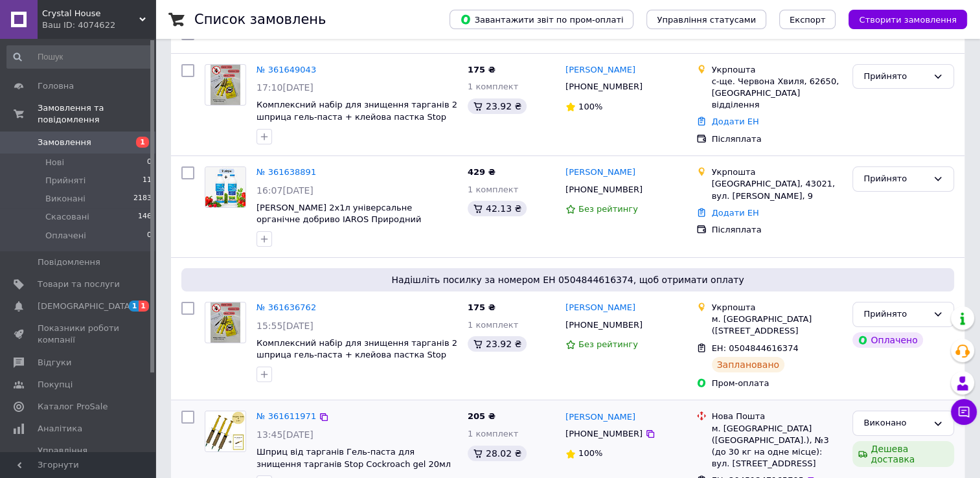 The height and width of the screenshot is (478, 980). What do you see at coordinates (67, 217) in the screenshot?
I see `span: Скасовані` at bounding box center [67, 217].